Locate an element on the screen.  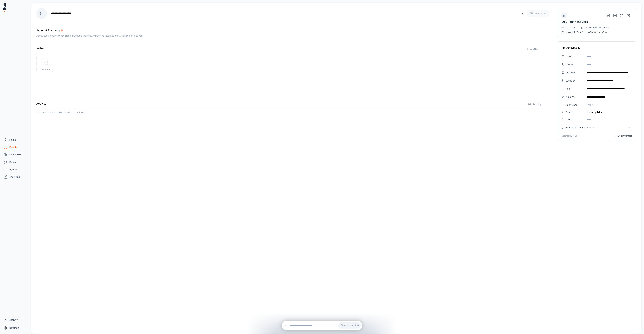
h3: Notes is located at coordinates (40, 48).